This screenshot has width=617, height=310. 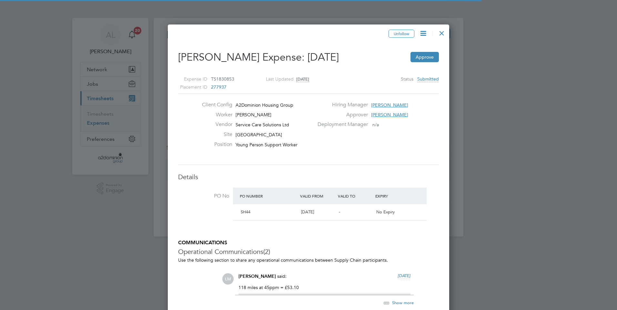 I want to click on span: LM, so click(x=228, y=279).